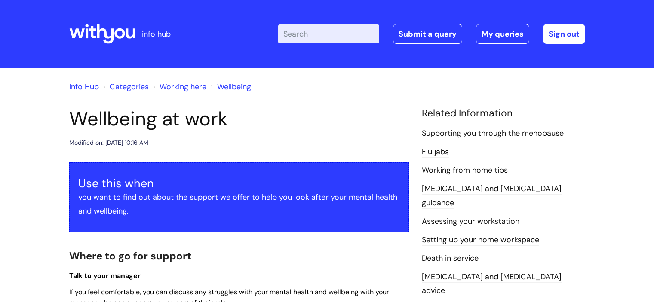 This screenshot has width=654, height=302. I want to click on li: Solution home, so click(125, 87).